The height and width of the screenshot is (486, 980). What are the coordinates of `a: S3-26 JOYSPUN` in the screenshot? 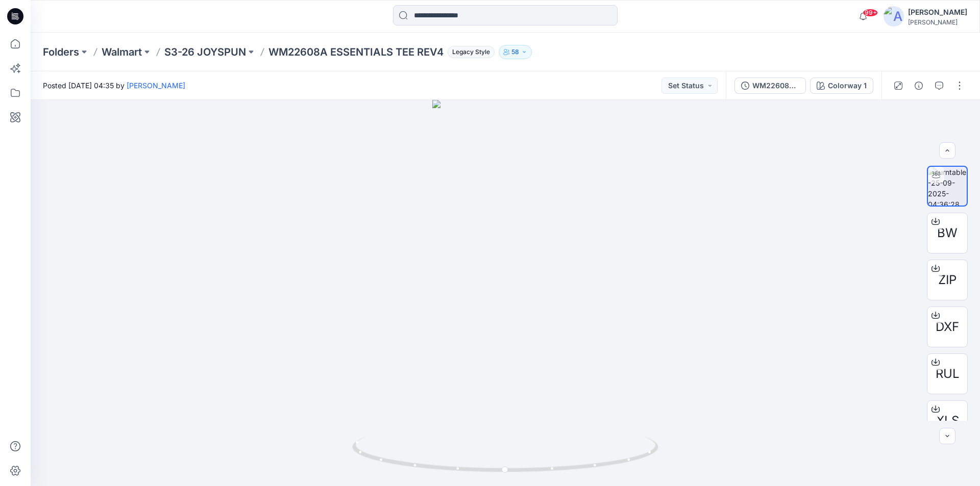 It's located at (205, 52).